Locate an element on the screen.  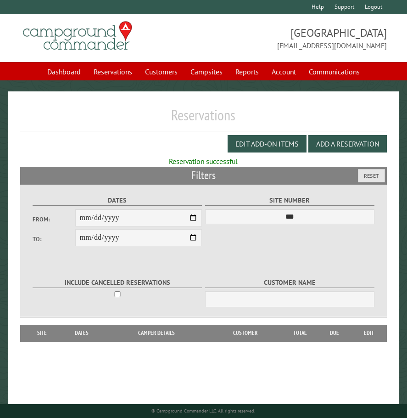
label: To: is located at coordinates (54, 239).